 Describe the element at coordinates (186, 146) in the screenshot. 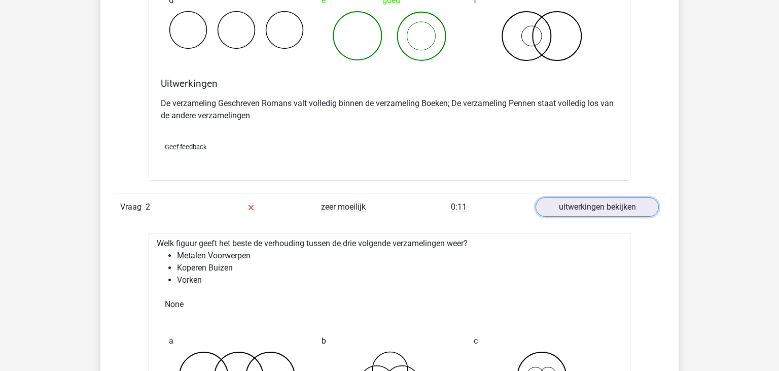

I see `span: Geef feedback` at that location.